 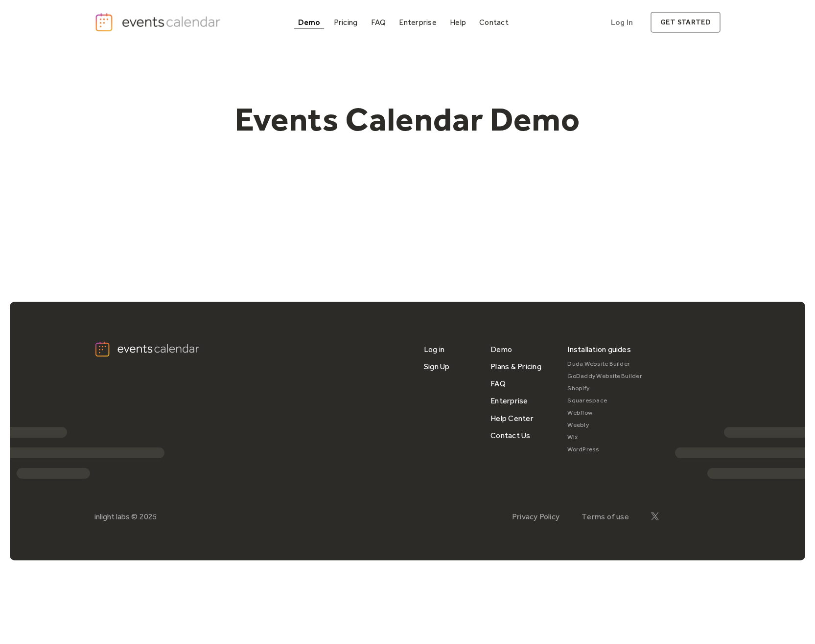 I want to click on a: GoDaddy Website Builder, so click(x=604, y=376).